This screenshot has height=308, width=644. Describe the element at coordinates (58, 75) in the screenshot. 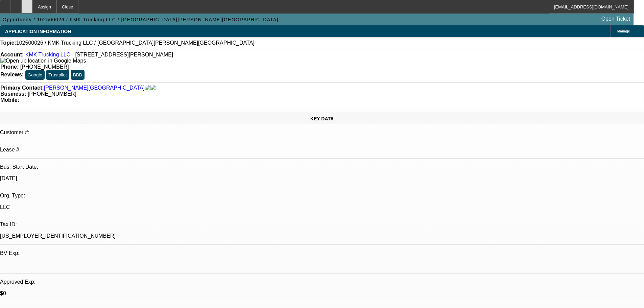

I see `button: Trustpilot` at that location.